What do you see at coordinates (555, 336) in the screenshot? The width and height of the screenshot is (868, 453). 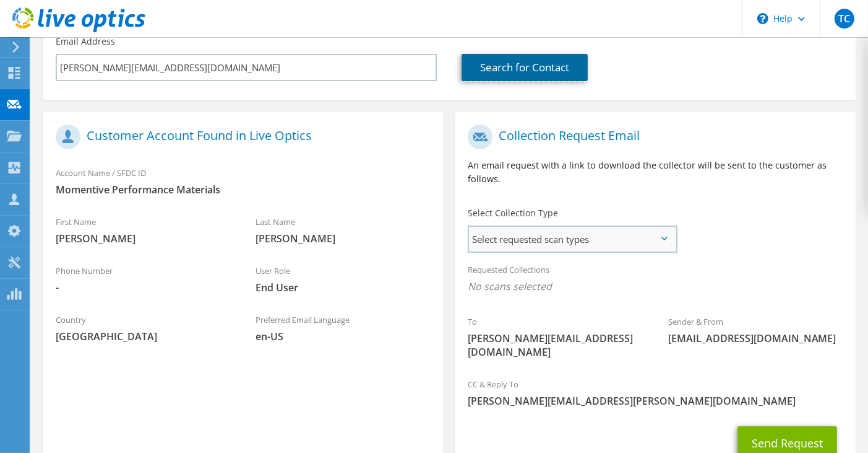 I see `div: To` at bounding box center [555, 336].